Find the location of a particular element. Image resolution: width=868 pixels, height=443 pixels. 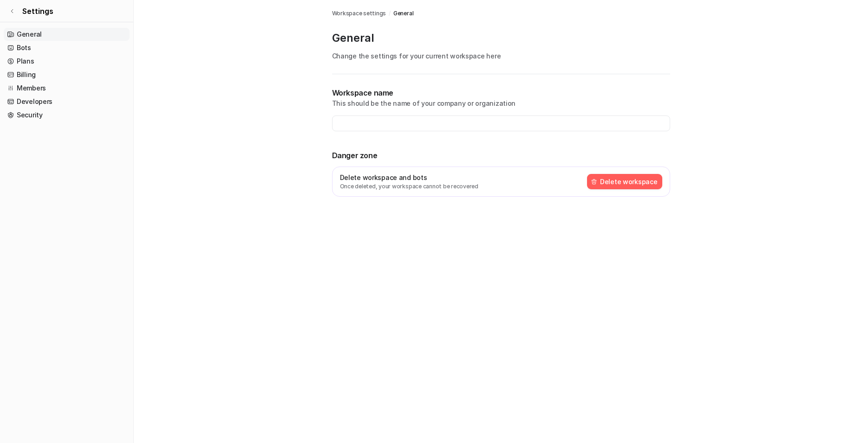

span: Workspace settings is located at coordinates (359, 14).